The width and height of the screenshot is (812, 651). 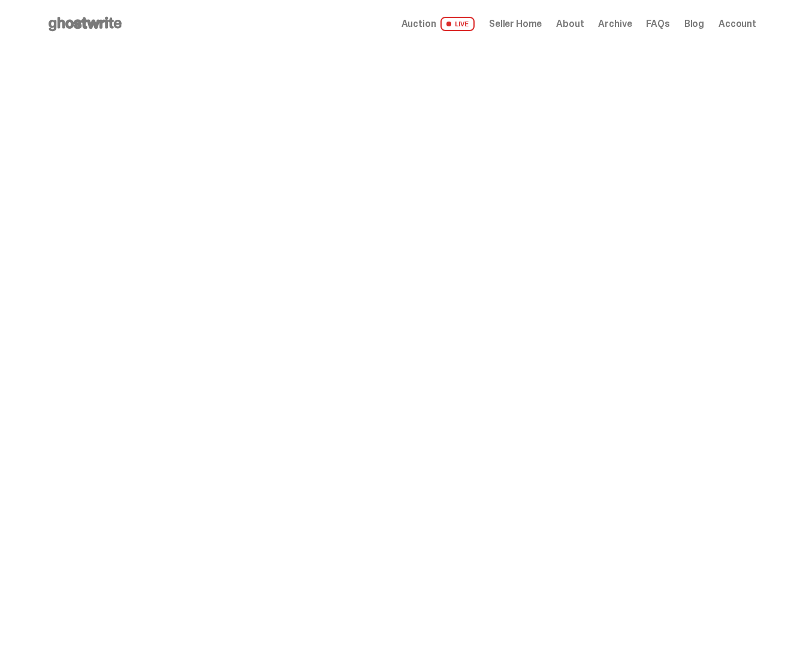 What do you see at coordinates (657, 24) in the screenshot?
I see `span: FAQs` at bounding box center [657, 24].